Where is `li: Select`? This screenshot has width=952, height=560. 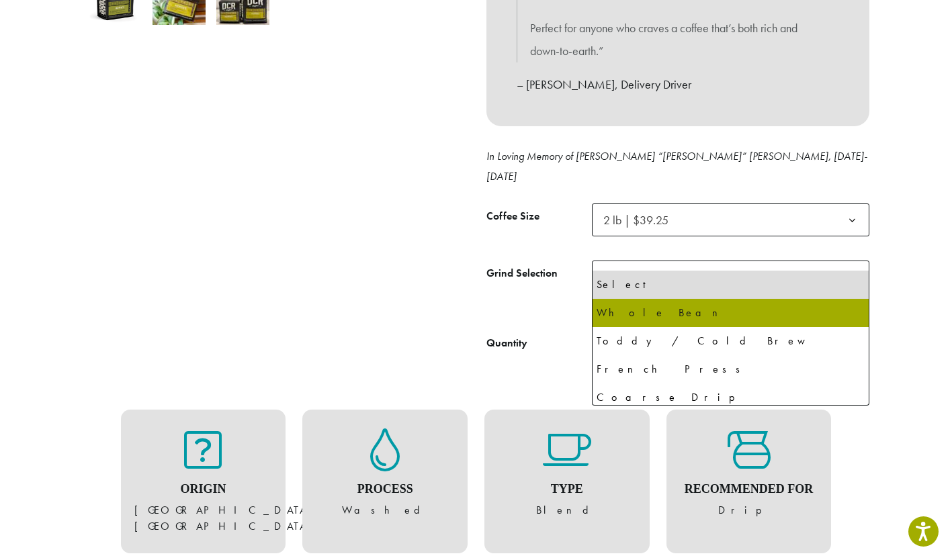 li: Select is located at coordinates (731, 284).